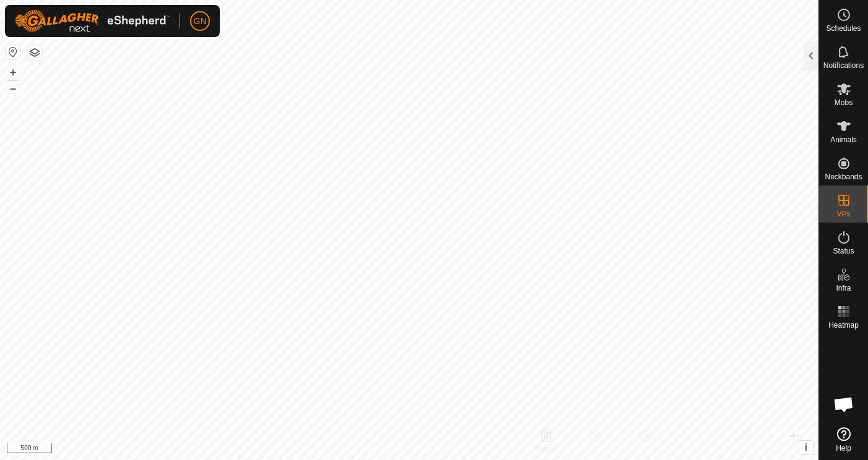 The height and width of the screenshot is (460, 868). Describe the element at coordinates (806, 447) in the screenshot. I see `span: i` at that location.